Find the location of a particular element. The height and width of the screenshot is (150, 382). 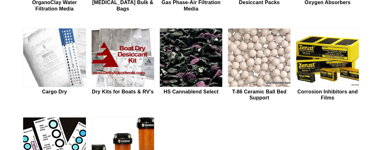

h2: Dry Kits for Boats & RV's is located at coordinates (123, 91).